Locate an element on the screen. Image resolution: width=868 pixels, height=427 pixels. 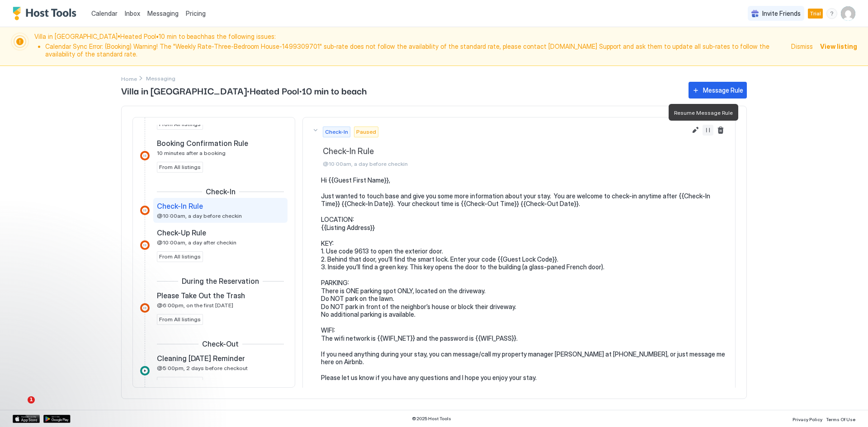
button: Check-InPausedCheck-In Rule@10:00am, a day before checkin is located at coordinates (519, 147).